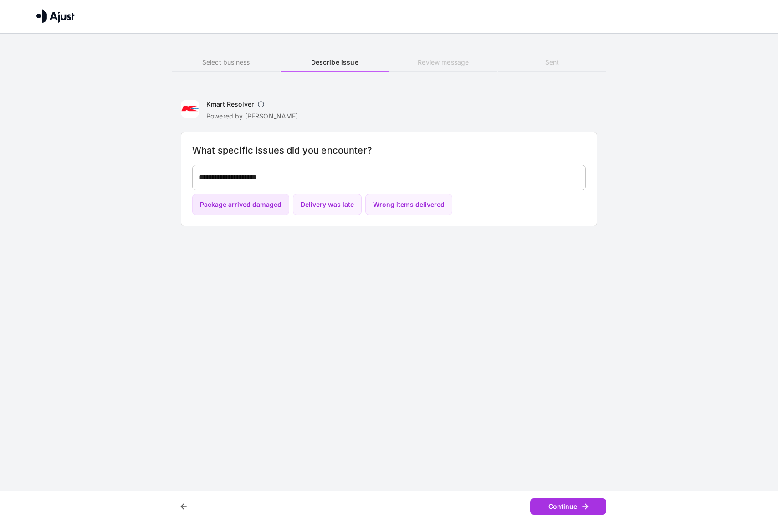 The height and width of the screenshot is (522, 778). What do you see at coordinates (409, 205) in the screenshot?
I see `button: Wrong items delivered` at bounding box center [409, 205].